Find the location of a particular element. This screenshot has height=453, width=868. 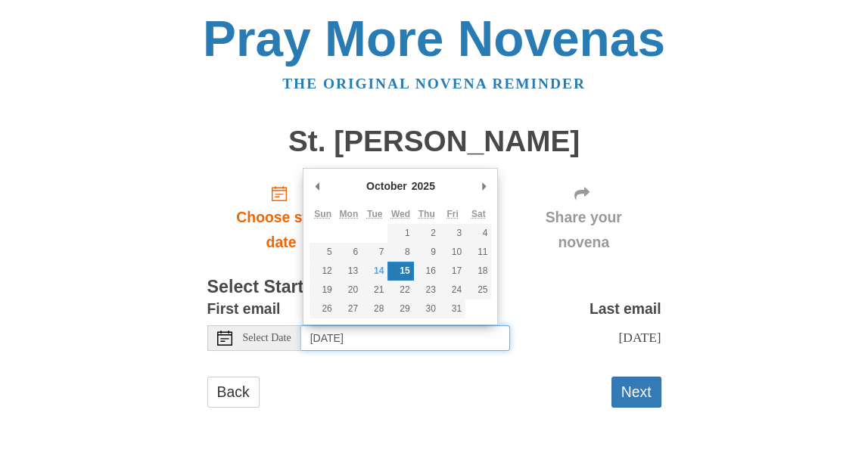

label: Last email is located at coordinates (625, 308).